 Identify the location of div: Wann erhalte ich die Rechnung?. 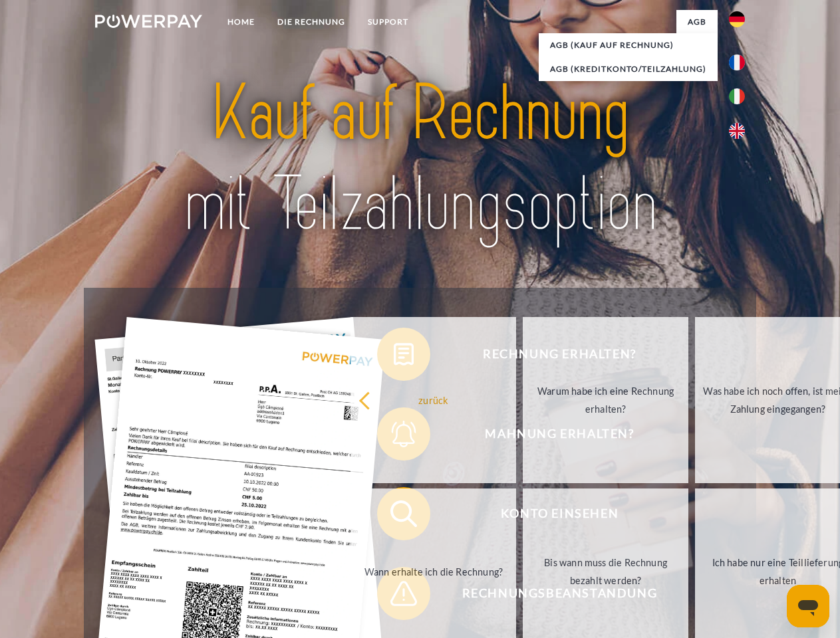
(433, 571).